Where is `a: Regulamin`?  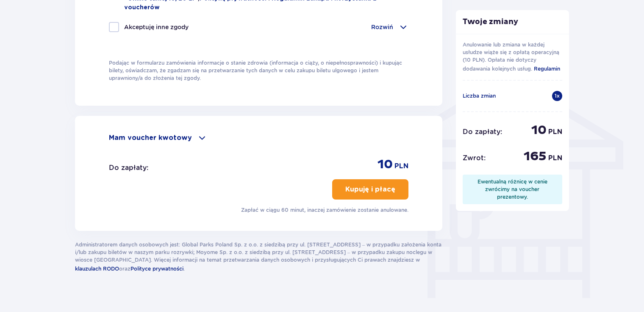 a: Regulamin is located at coordinates (547, 69).